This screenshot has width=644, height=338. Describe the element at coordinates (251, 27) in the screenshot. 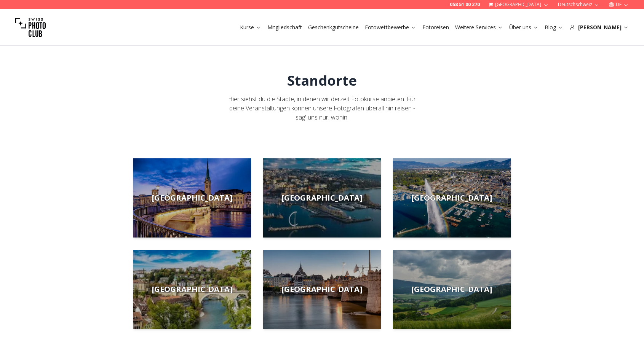

I see `a: Kurse` at that location.